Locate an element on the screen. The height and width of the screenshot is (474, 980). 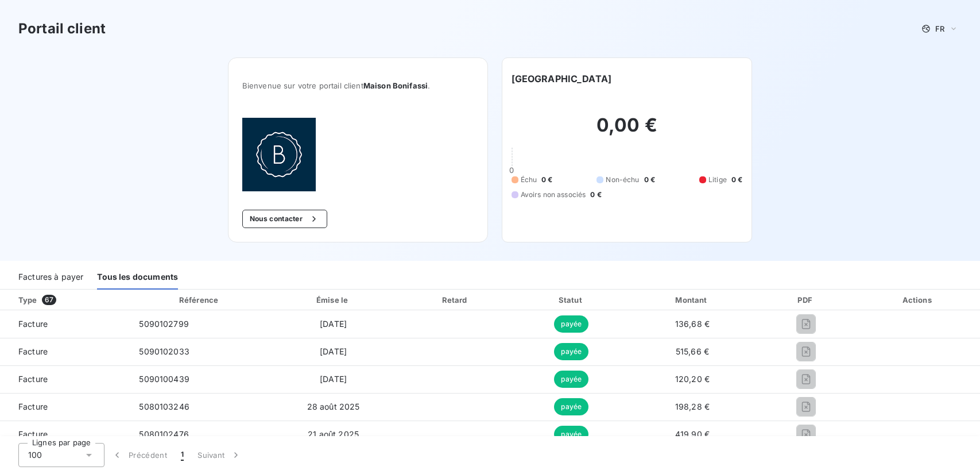
button: Nous contacter is located at coordinates (285, 219).